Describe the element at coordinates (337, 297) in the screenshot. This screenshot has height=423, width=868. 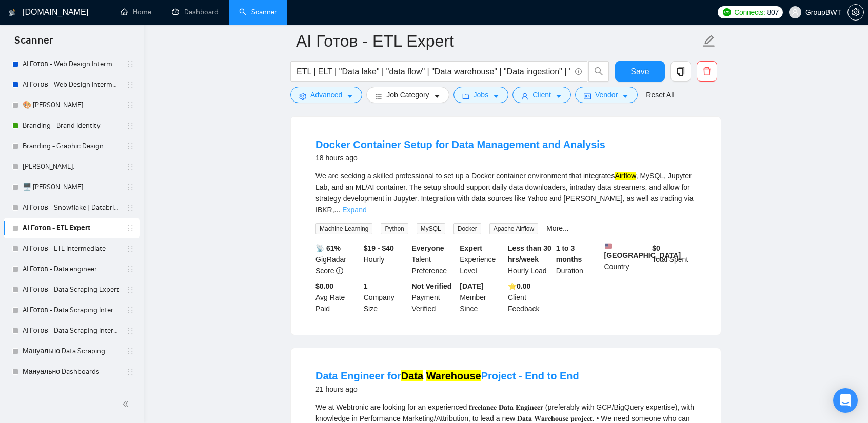
I see `div: Avg Rate Paid` at that location.